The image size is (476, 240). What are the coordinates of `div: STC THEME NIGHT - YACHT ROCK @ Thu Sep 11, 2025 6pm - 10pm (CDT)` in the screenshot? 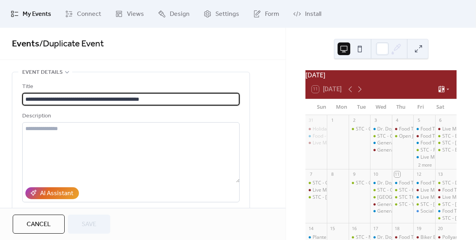 It's located at (402, 197).